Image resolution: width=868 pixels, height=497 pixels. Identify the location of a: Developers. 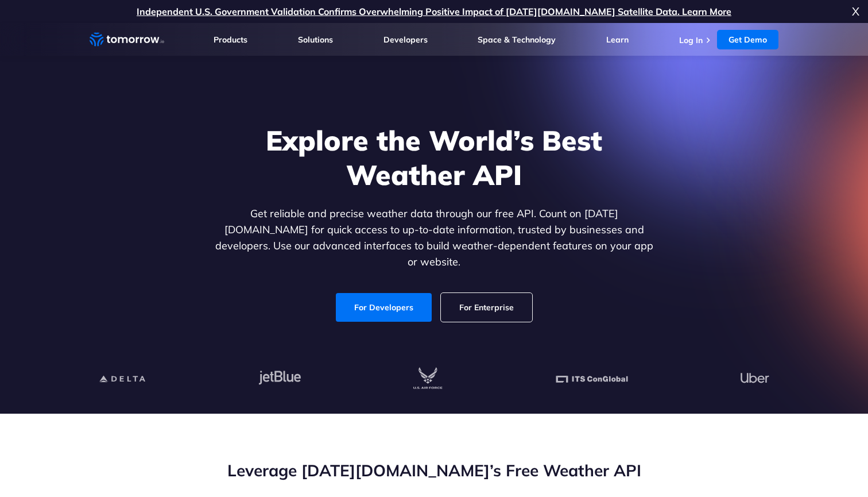
(405, 40).